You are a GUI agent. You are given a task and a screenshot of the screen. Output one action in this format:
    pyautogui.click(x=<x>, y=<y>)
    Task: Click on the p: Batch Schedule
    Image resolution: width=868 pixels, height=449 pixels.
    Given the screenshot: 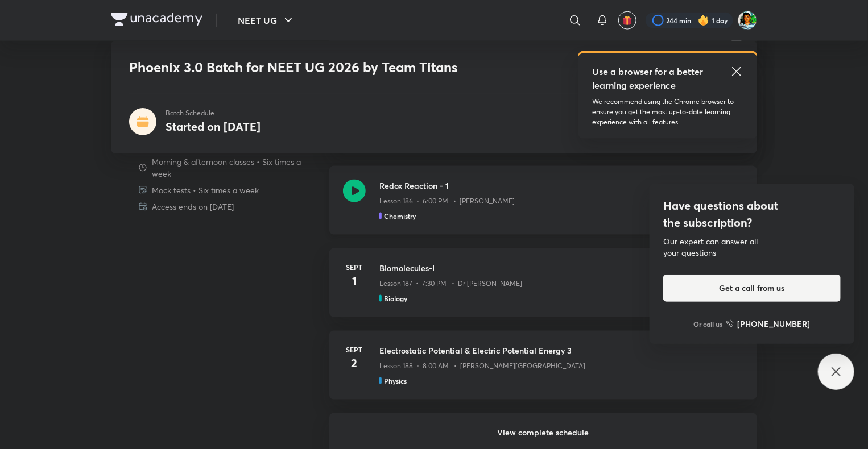 What is the action you would take?
    pyautogui.click(x=213, y=113)
    